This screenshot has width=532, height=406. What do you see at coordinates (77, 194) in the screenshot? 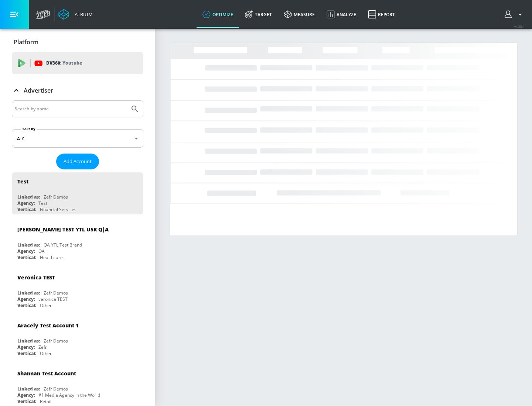
I see `div: TestLinked as:Zefr DemosAgency:TestVertical:Financial Services` at bounding box center [77, 194].